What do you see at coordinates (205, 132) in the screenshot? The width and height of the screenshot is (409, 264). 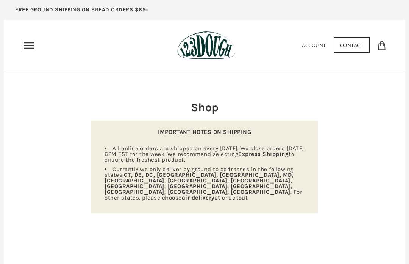 I see `strong: IMPORTANT NOTES ON SHIPPING` at bounding box center [205, 132].